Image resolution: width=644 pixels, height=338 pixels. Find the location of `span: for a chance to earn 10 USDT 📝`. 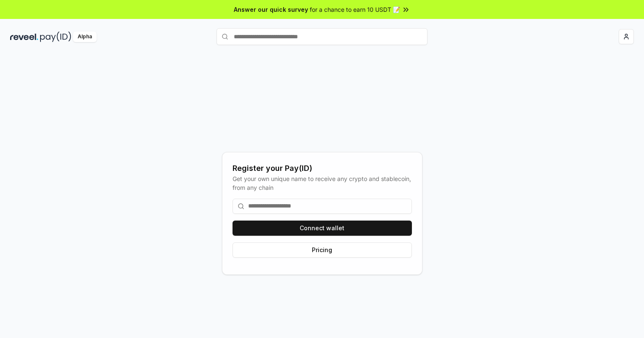

span: for a chance to earn 10 USDT 📝 is located at coordinates (354, 9).